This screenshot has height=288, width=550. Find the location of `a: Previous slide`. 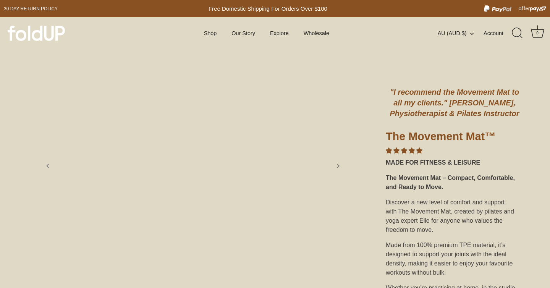

a: Previous slide is located at coordinates (48, 166).